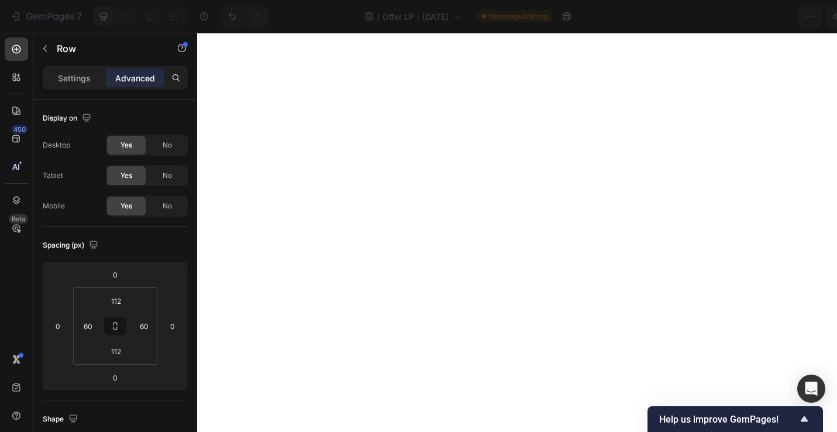  Describe the element at coordinates (79, 16) in the screenshot. I see `p: 7` at that location.